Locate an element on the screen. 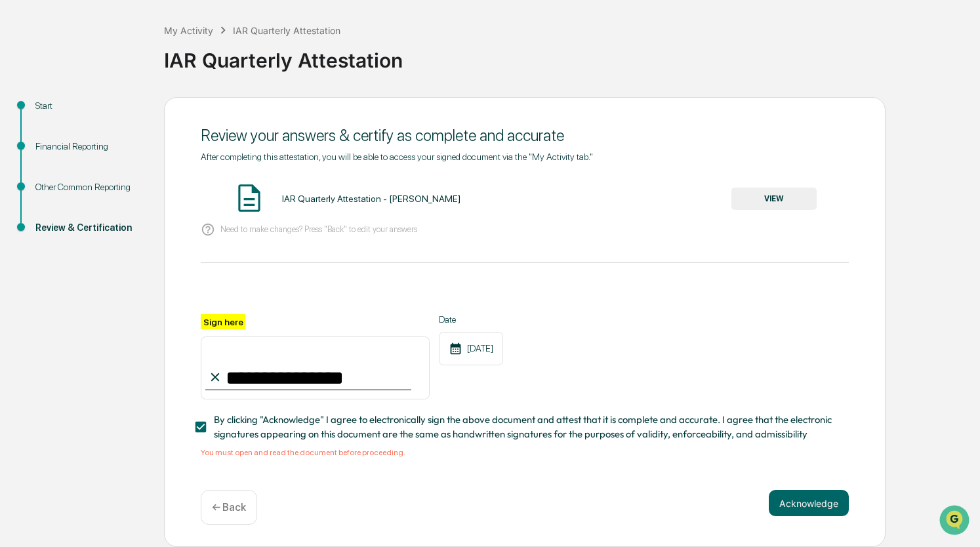 This screenshot has height=547, width=980. p: ← Back is located at coordinates (229, 508).